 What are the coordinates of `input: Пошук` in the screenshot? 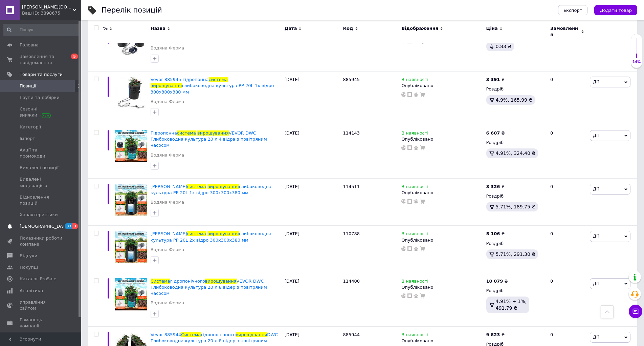 It's located at (42, 30).